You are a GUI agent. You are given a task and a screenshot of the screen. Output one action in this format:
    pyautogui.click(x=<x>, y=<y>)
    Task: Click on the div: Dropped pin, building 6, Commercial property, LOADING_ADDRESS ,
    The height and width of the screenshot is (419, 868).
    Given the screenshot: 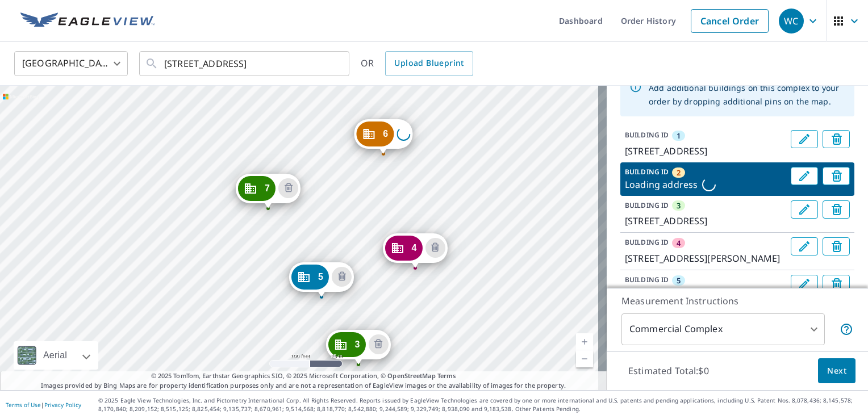 What is the action you would take?
    pyautogui.click(x=383, y=137)
    